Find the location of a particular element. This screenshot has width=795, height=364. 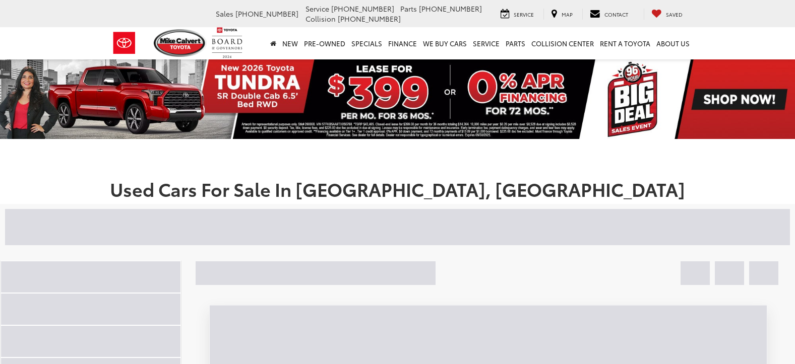

span: Sales is located at coordinates (224, 14).